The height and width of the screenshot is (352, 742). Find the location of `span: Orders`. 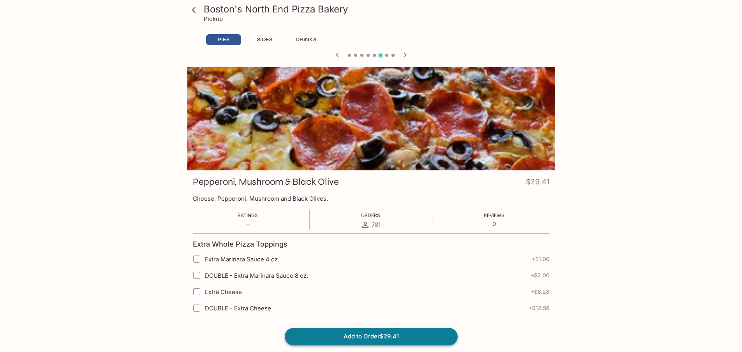

span: Orders is located at coordinates (370, 215).